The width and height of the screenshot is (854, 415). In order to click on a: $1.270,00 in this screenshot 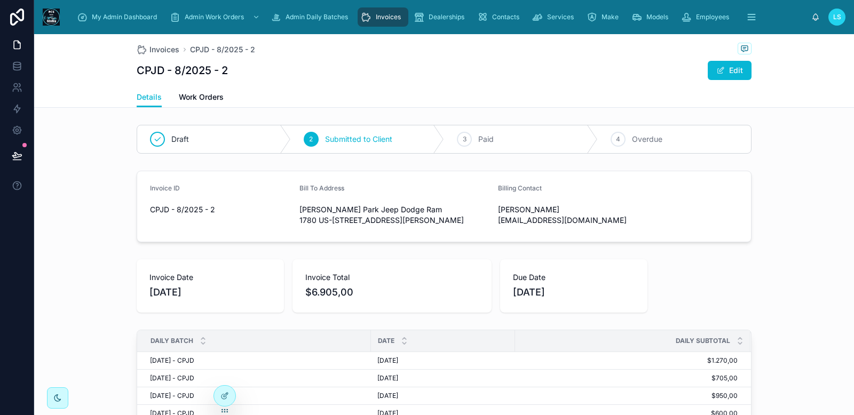, I will do `click(626, 361)`.